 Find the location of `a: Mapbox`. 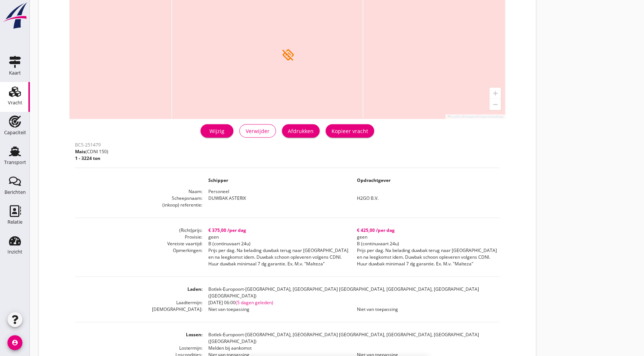

a: Mapbox is located at coordinates (471, 117).